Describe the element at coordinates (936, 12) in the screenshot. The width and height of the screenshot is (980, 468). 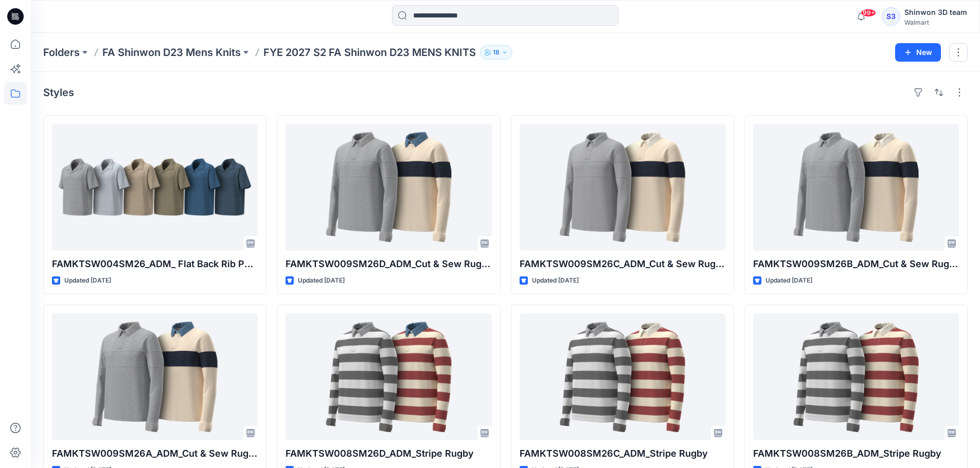
I see `div: Shinwon 3D team` at that location.